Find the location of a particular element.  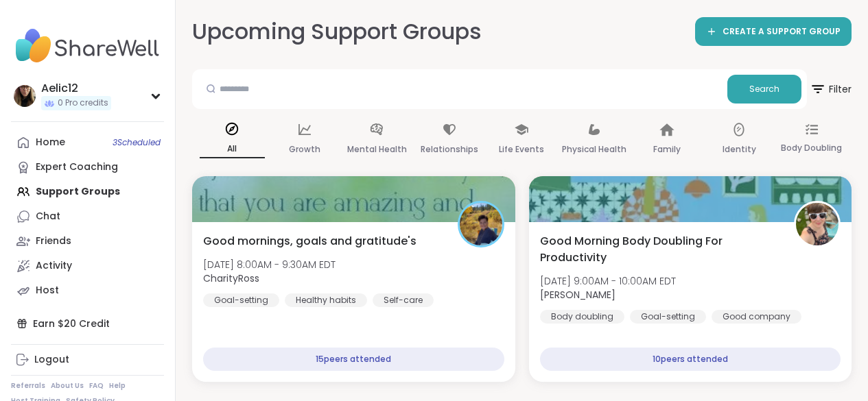

a: Friends is located at coordinates (87, 242).